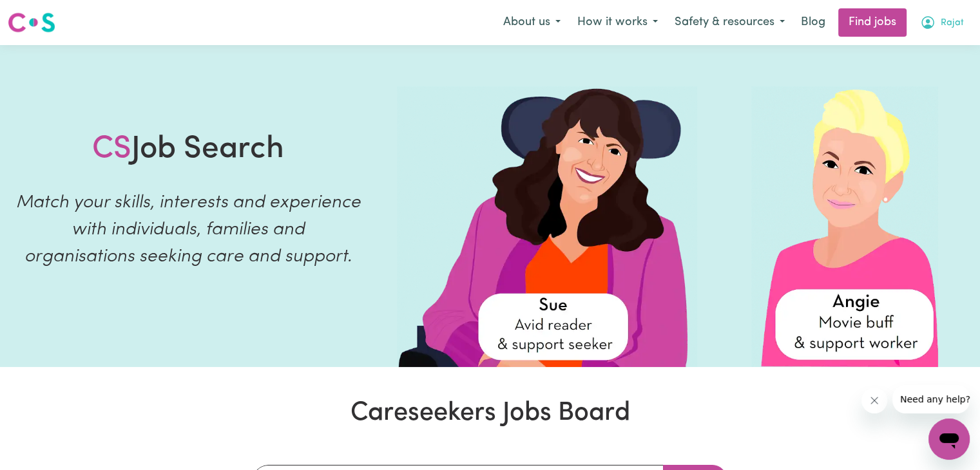 The height and width of the screenshot is (470, 980). I want to click on span: Need any help?, so click(43, 14).